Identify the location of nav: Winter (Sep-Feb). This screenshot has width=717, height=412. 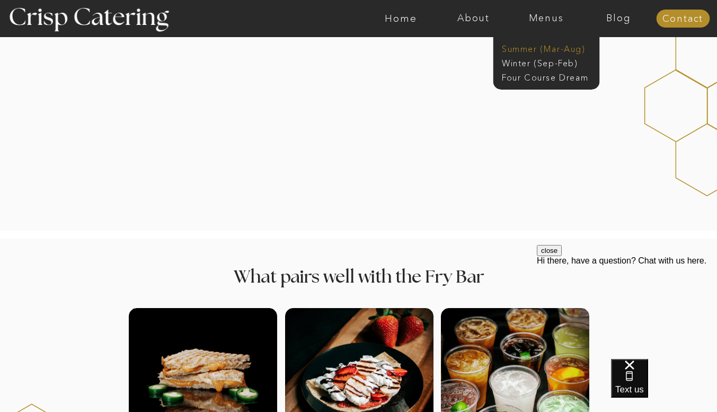
(545, 62).